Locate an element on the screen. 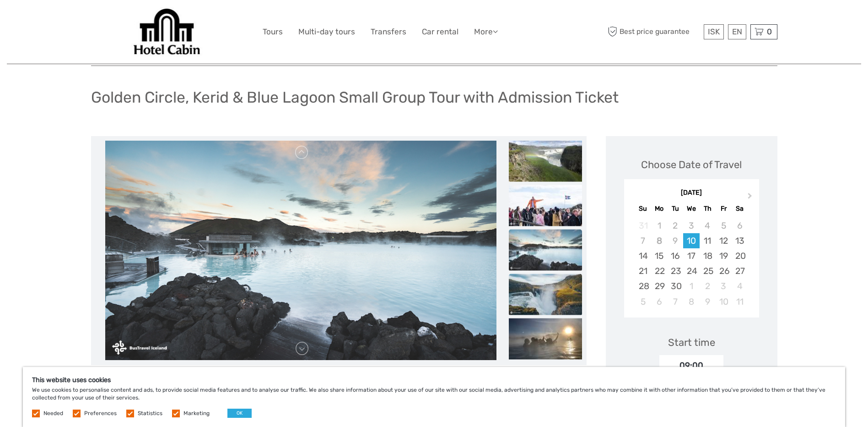 Image resolution: width=868 pixels, height=427 pixels. div: Choose Monday, September 15th, 2025 is located at coordinates (659, 256).